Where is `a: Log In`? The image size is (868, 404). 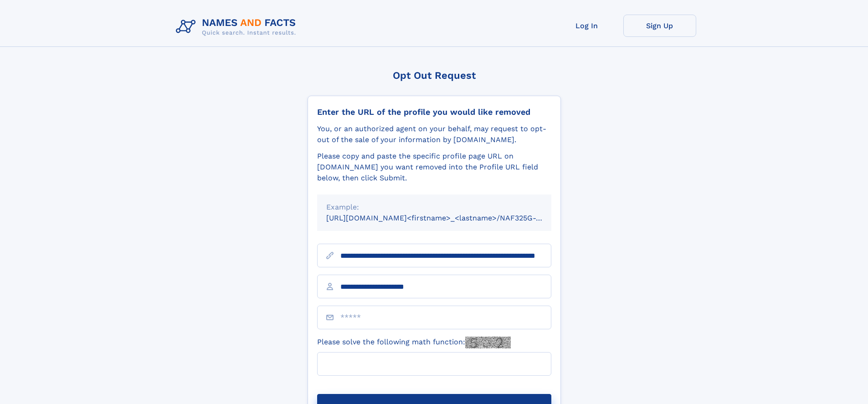
a: Log In is located at coordinates (587, 25).